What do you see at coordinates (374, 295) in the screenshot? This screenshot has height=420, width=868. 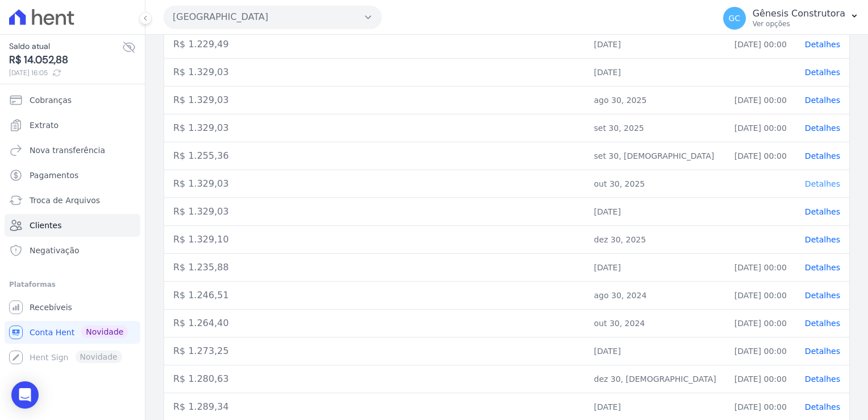 I see `td: R$ 1.246,51` at bounding box center [374, 295].